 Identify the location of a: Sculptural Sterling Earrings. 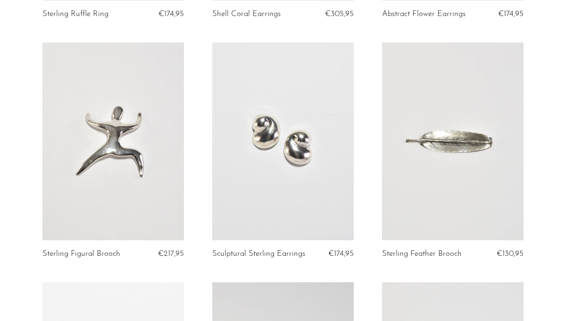
(258, 254).